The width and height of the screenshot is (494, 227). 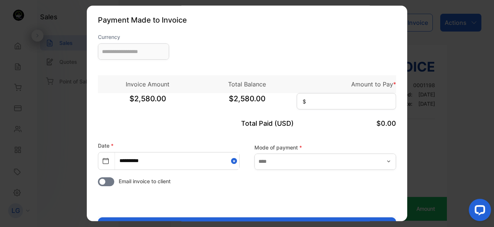 What do you see at coordinates (326, 147) in the screenshot?
I see `label: Mode of payment` at bounding box center [326, 147].